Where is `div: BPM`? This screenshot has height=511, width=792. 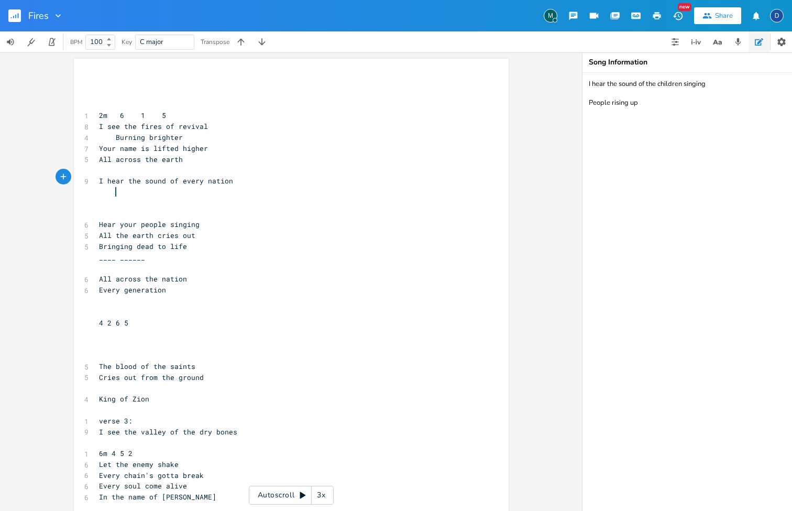
div: BPM is located at coordinates (76, 42).